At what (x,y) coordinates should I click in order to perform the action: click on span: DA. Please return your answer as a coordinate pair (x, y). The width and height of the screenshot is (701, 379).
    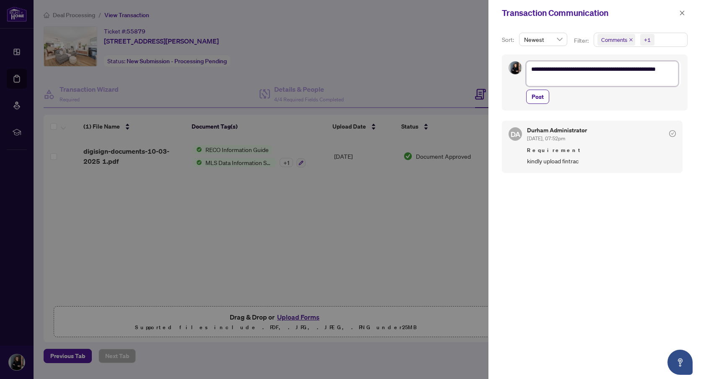
    Looking at the image, I should click on (515, 134).